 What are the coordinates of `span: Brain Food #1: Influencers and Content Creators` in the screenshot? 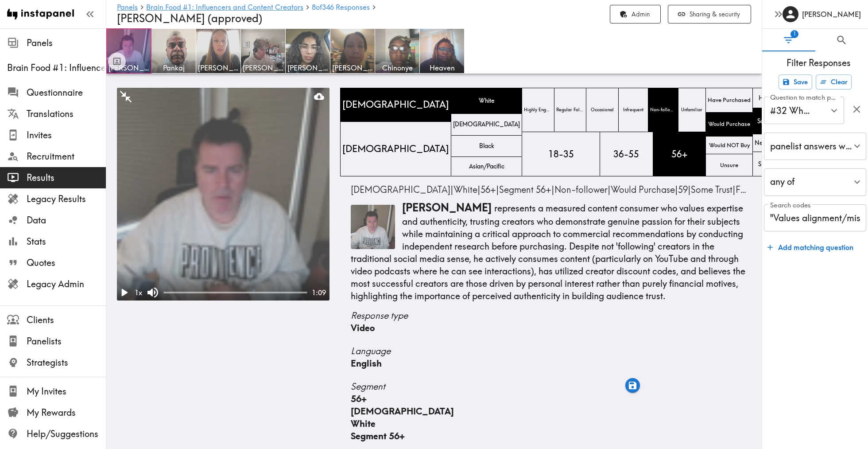 It's located at (56, 68).